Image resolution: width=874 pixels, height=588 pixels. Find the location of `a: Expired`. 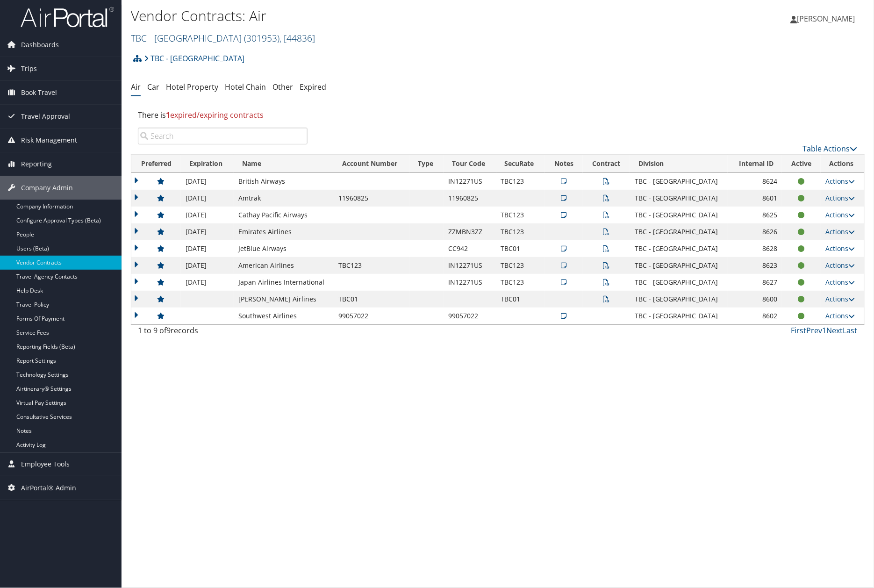

a: Expired is located at coordinates (313, 87).